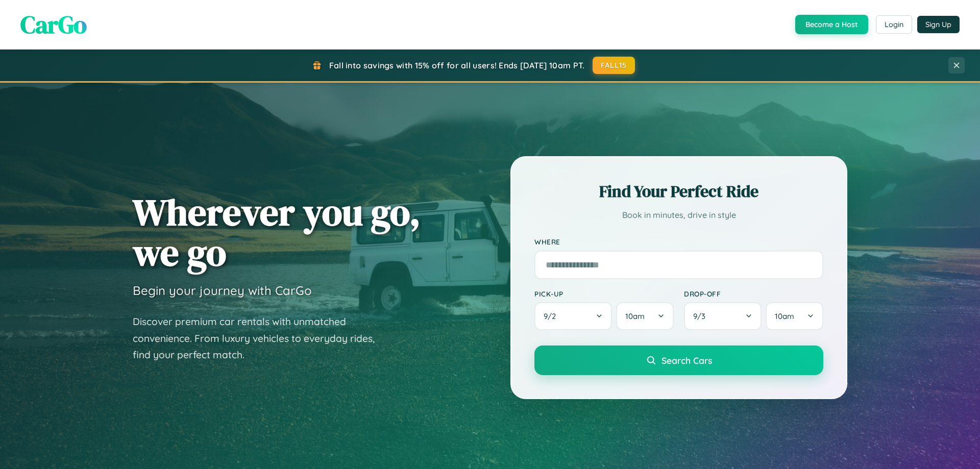 Image resolution: width=980 pixels, height=469 pixels. I want to click on p: Discover premium car rentals with unmatched convenience. From luxury vehicles to everyday rides, ..., so click(260, 339).